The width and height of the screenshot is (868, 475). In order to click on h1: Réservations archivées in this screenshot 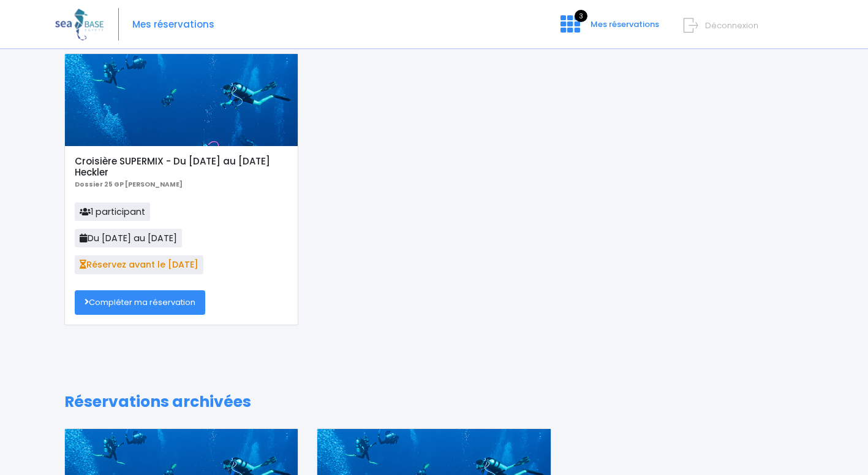, I will do `click(434, 402)`.